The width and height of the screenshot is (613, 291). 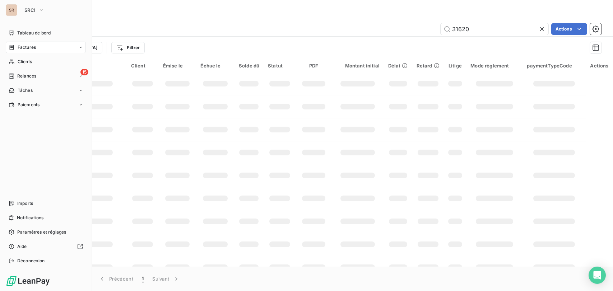 I want to click on button: Suivant, so click(x=166, y=279).